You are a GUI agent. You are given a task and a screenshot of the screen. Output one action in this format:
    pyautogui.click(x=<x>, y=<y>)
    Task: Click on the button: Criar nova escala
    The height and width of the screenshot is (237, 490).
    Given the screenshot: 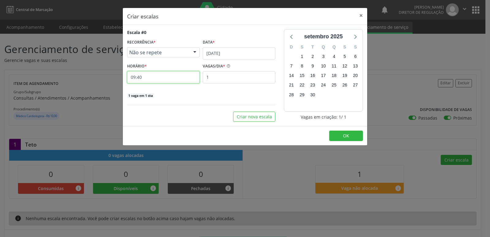 What is the action you would take?
    pyautogui.click(x=254, y=117)
    